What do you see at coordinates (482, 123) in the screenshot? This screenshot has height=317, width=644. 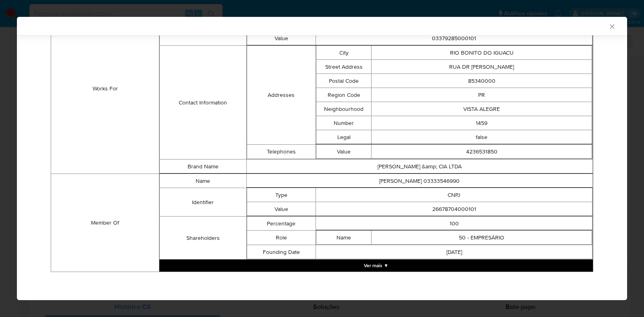 I see `td: 1459` at bounding box center [482, 123].